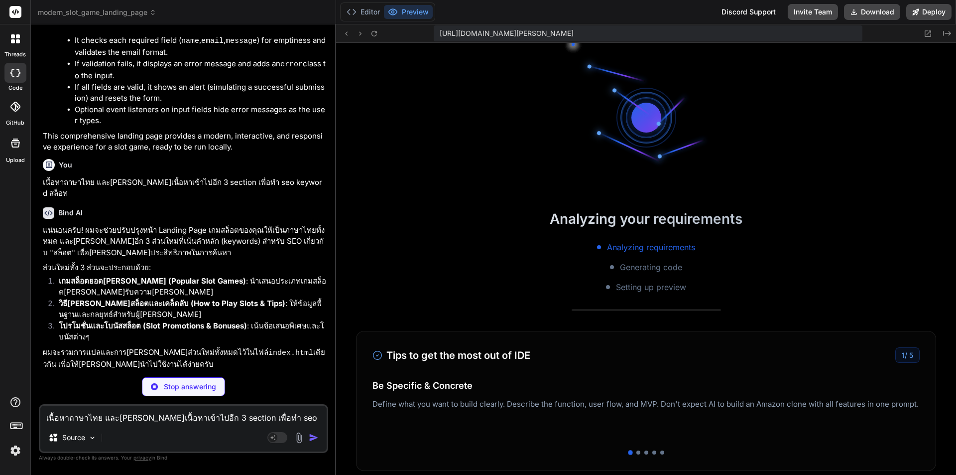  I want to click on h3: Tips to get the most out of IDE, so click(451, 355).